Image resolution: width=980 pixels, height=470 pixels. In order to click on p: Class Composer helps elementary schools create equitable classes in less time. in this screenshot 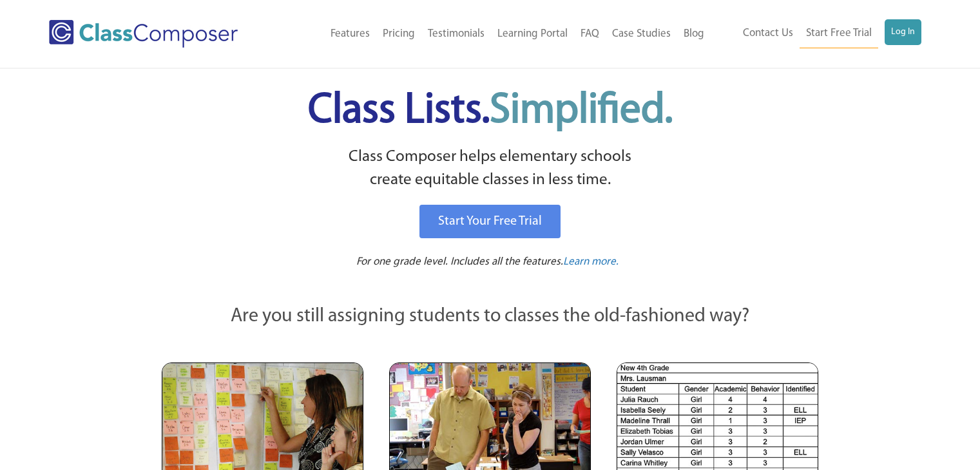, I will do `click(490, 169)`.